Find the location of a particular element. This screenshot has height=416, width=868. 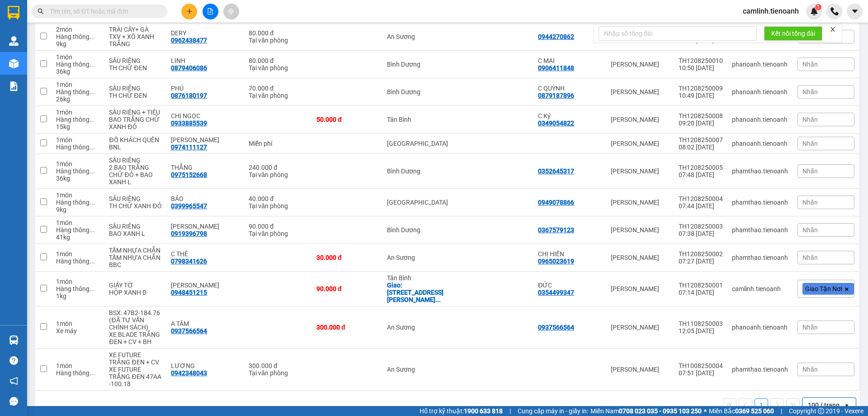

div: 1 kg is located at coordinates (78, 296).